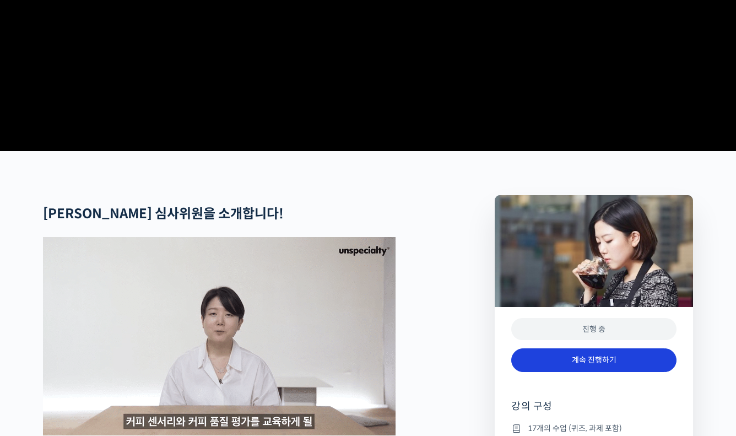 The height and width of the screenshot is (436, 736). What do you see at coordinates (594, 360) in the screenshot?
I see `a: 계속 진행하기` at bounding box center [594, 360].